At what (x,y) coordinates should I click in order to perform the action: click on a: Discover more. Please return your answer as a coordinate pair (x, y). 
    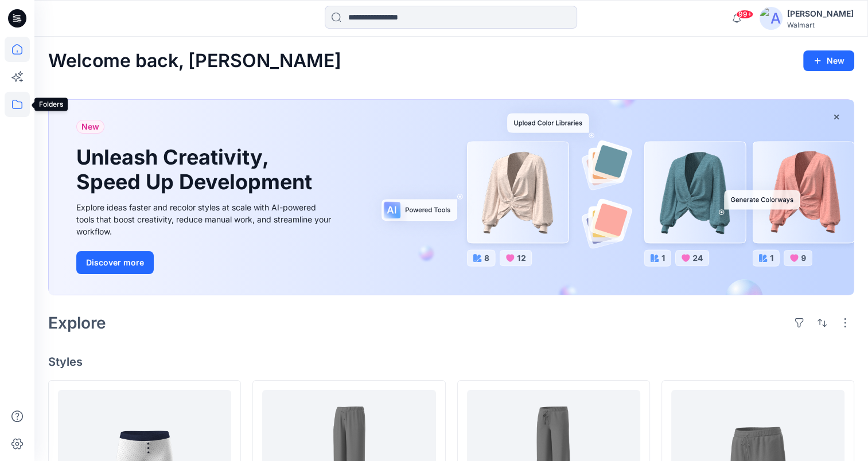
    Looking at the image, I should click on (206, 262).